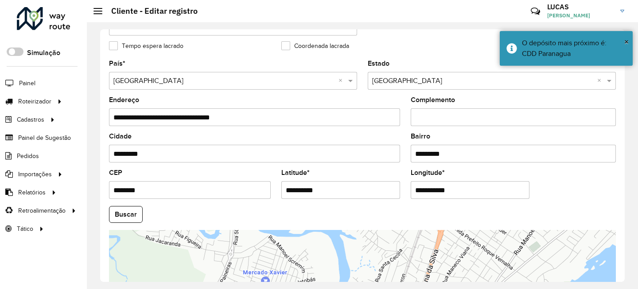 This screenshot has width=638, height=289. What do you see at coordinates (146, 46) in the screenshot?
I see `label: Tempo espera lacrado` at bounding box center [146, 46].